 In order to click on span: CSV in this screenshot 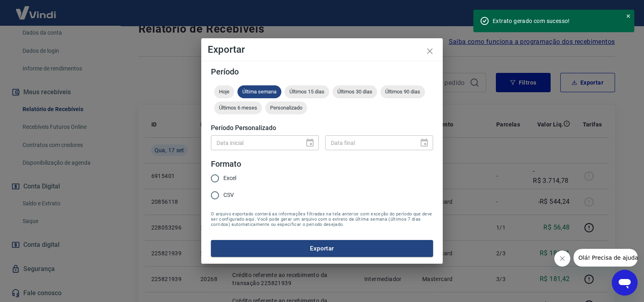, I will do `click(229, 195)`.